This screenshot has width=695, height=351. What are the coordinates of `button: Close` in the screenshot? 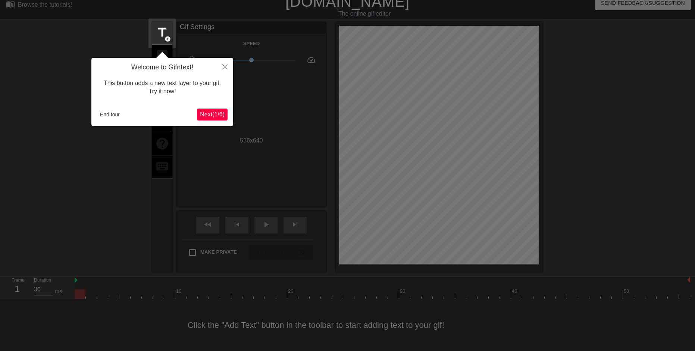 It's located at (225, 66).